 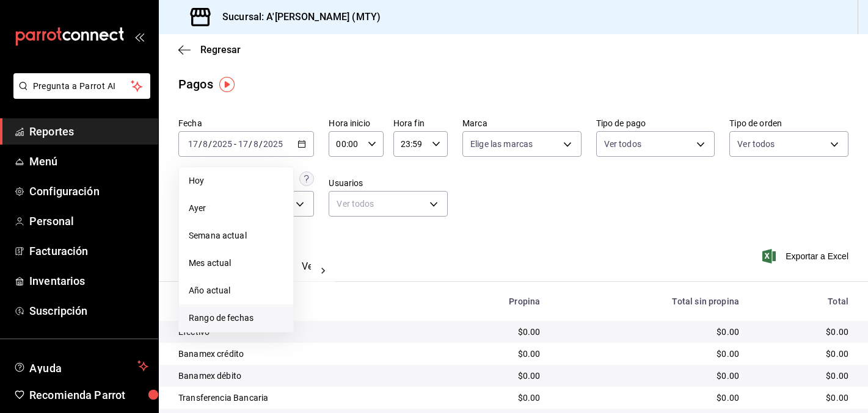 What do you see at coordinates (804, 301) in the screenshot?
I see `div: Total` at bounding box center [804, 301].